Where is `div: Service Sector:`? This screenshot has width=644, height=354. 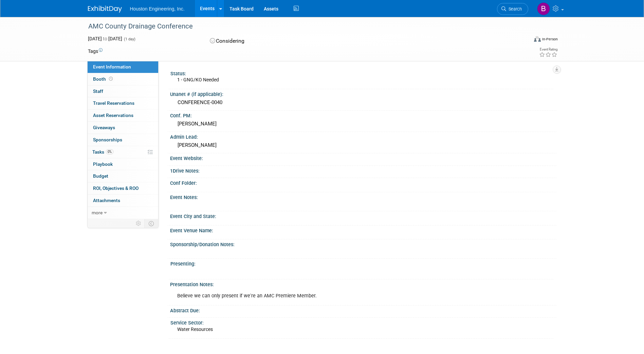 div: Service Sector: is located at coordinates (361, 322).